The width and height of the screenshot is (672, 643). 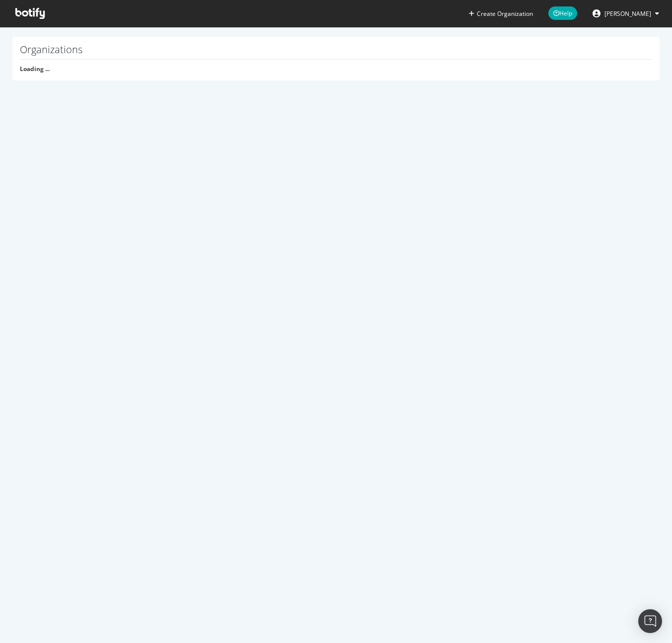 I want to click on h1: Organizations, so click(x=335, y=52).